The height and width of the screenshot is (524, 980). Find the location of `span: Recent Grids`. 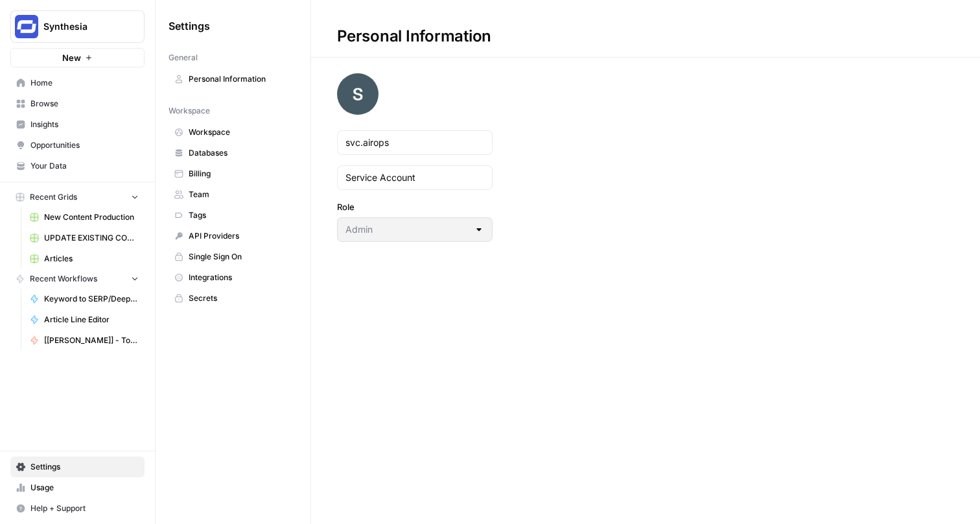

span: Recent Grids is located at coordinates (53, 197).